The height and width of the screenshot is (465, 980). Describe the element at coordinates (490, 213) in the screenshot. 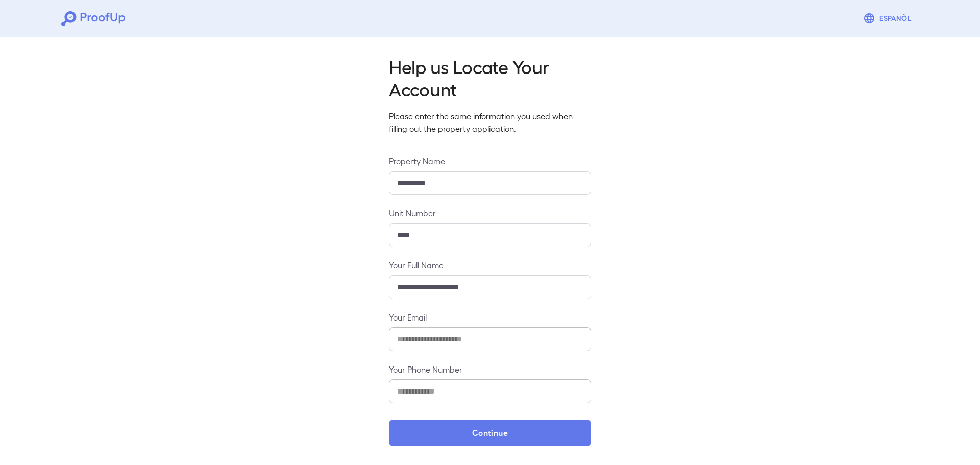

I see `label: Unit Number` at that location.